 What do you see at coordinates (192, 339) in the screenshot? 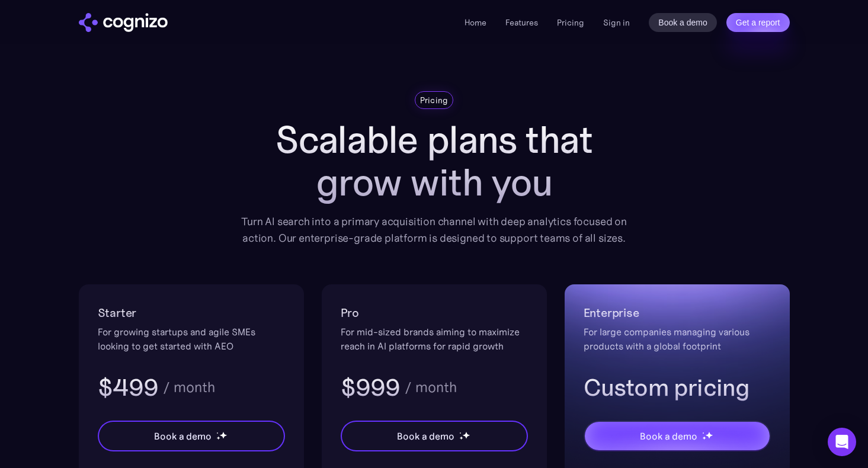
I see `div: For growing startups and agile SMEs looking to get started with AEO` at bounding box center [192, 339].